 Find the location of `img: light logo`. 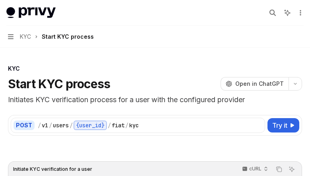

img: light logo is located at coordinates (31, 13).